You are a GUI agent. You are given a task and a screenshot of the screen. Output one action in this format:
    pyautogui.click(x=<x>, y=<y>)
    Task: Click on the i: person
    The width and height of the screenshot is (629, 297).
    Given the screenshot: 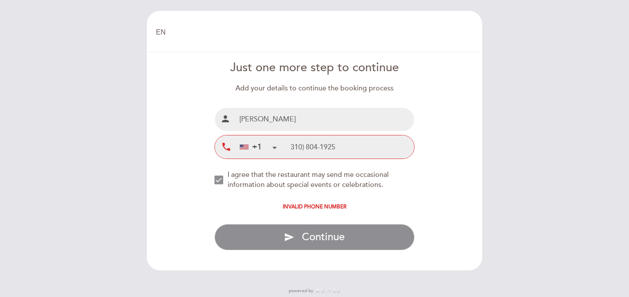 What is the action you would take?
    pyautogui.click(x=226, y=119)
    